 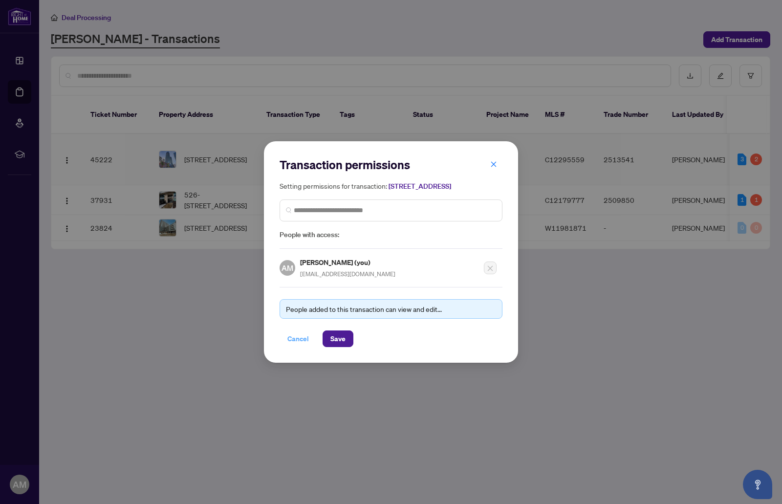 What do you see at coordinates (338, 339) in the screenshot?
I see `button: Save` at bounding box center [338, 339].